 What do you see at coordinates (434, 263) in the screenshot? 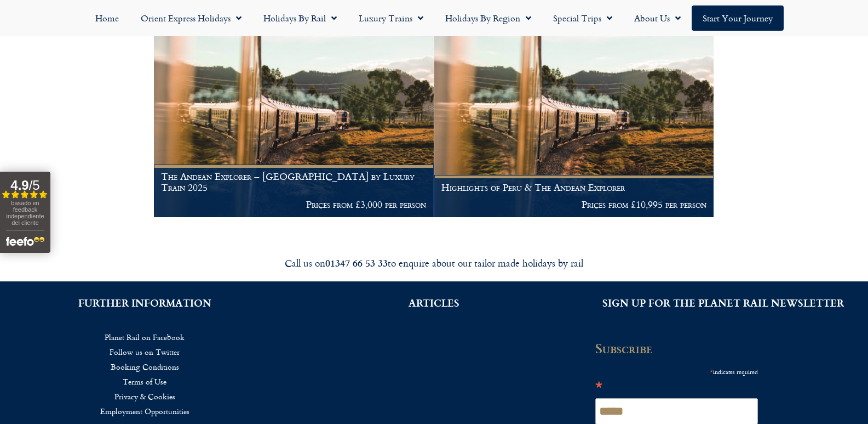
I see `div: Call us on to enquire about our tailor made holidays by rail` at bounding box center [434, 263].